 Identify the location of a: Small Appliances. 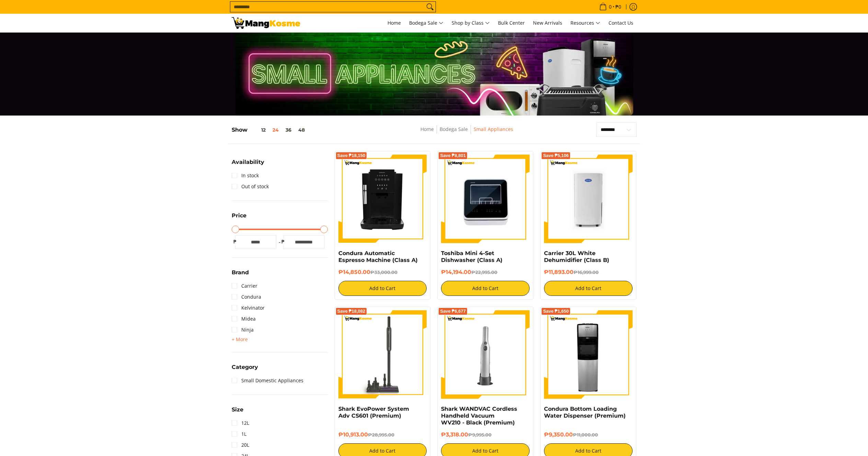
(493, 129).